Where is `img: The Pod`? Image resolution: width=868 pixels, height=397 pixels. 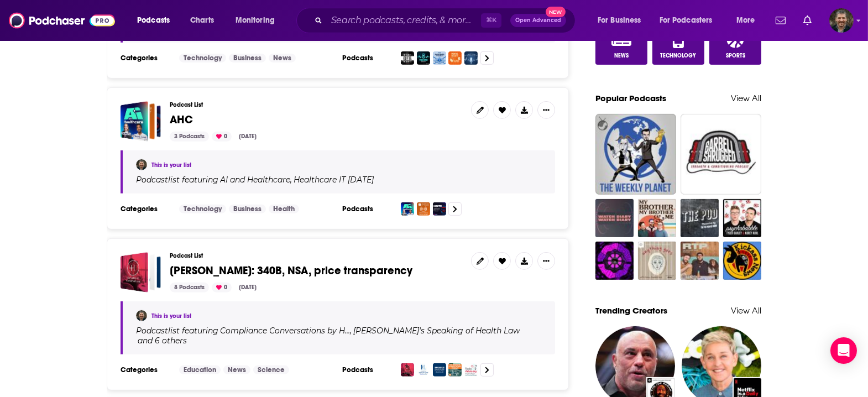
img: The Pod is located at coordinates (699, 218).